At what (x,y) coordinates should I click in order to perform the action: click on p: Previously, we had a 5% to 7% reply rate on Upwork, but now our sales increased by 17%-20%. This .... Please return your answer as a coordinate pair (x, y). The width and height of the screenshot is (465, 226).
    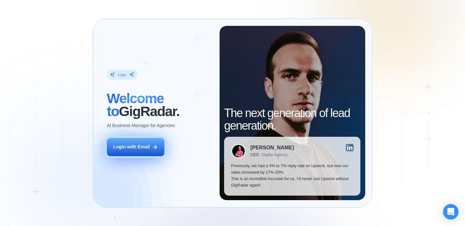
    Looking at the image, I should click on (292, 175).